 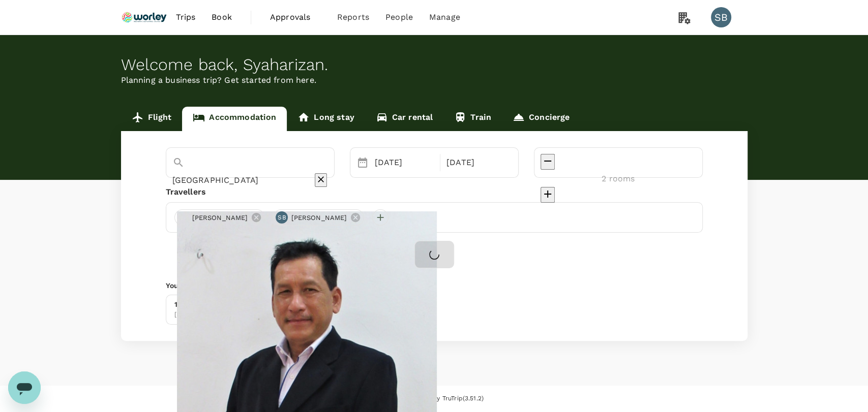 I want to click on span: Book, so click(x=222, y=17).